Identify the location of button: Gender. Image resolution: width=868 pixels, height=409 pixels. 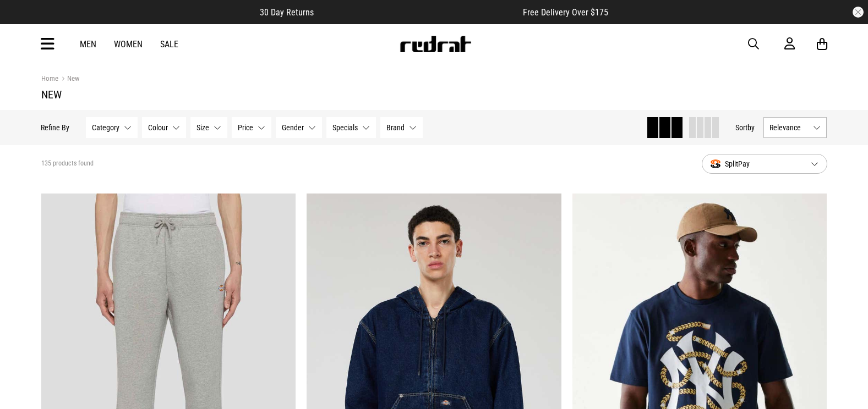
(299, 128).